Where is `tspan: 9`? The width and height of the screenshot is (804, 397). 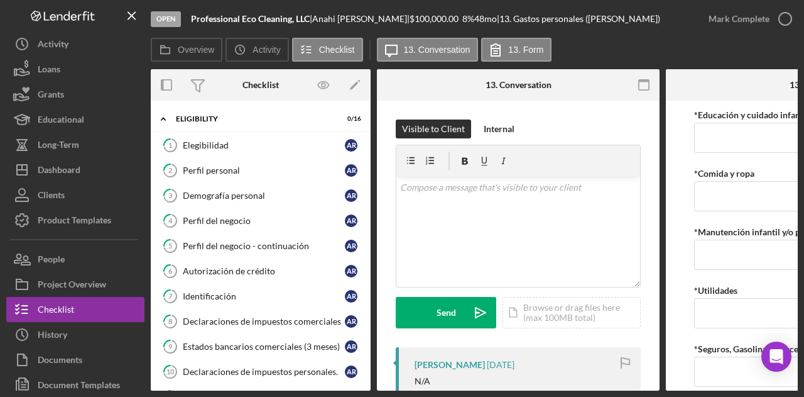 tspan: 9 is located at coordinates (170, 346).